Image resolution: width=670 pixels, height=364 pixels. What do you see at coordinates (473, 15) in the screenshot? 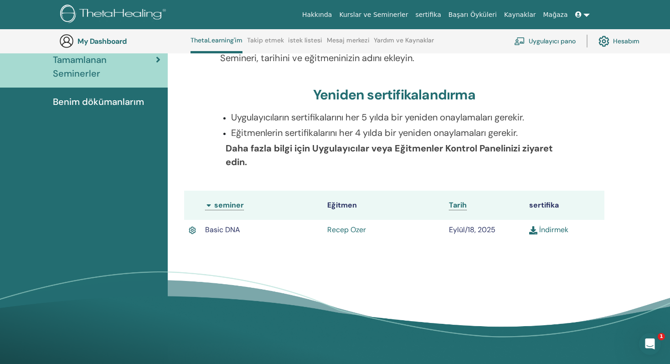
I see `a: Başarı Öyküleri` at bounding box center [473, 15].